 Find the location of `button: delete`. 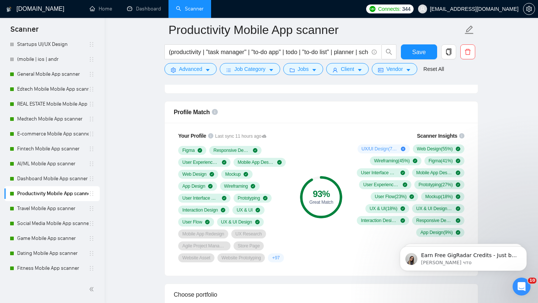

button: delete is located at coordinates (468, 52).